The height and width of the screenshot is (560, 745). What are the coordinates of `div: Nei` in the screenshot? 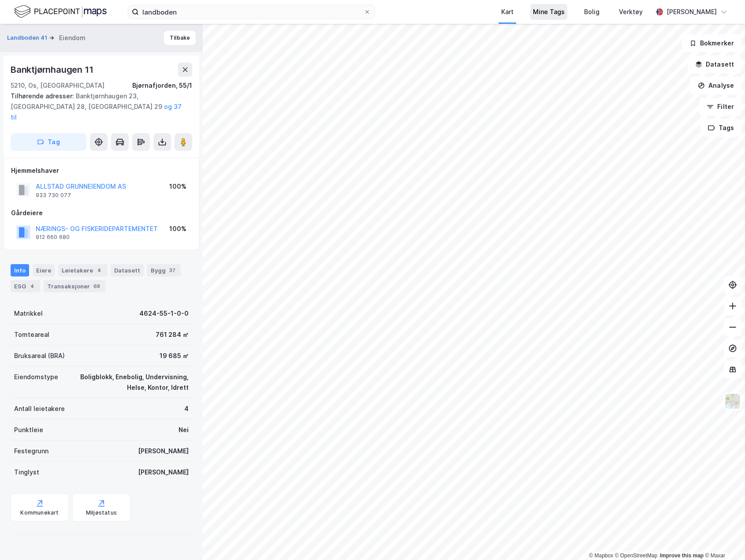 It's located at (183, 429).